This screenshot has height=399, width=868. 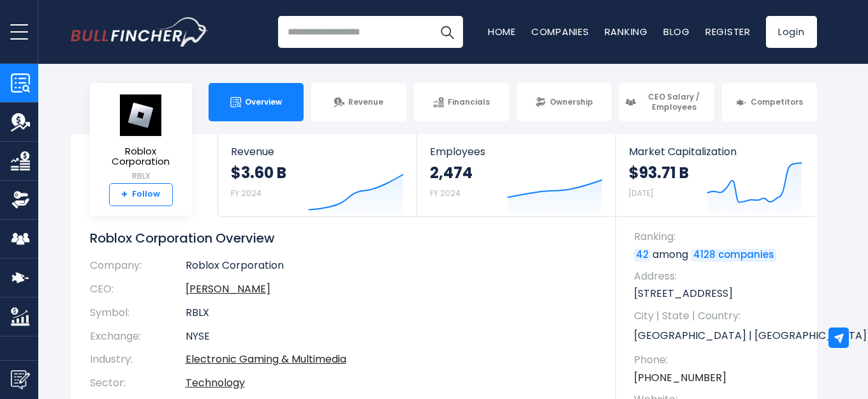 I want to click on span: Market Capitalization, so click(x=716, y=151).